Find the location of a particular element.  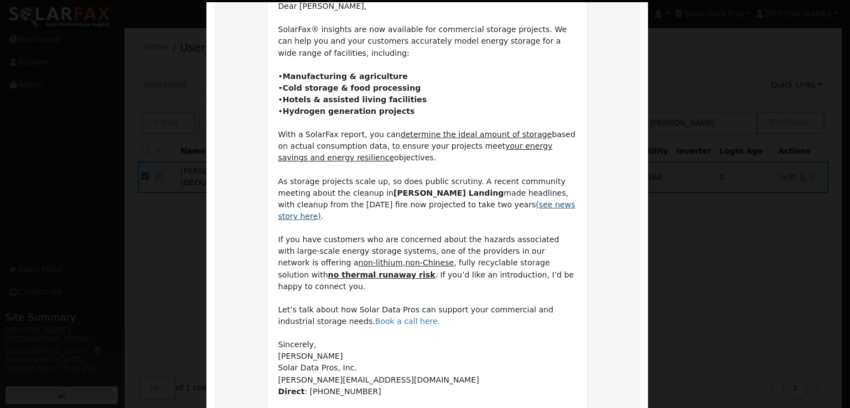

b: Cold storage & food processing is located at coordinates (351, 88).